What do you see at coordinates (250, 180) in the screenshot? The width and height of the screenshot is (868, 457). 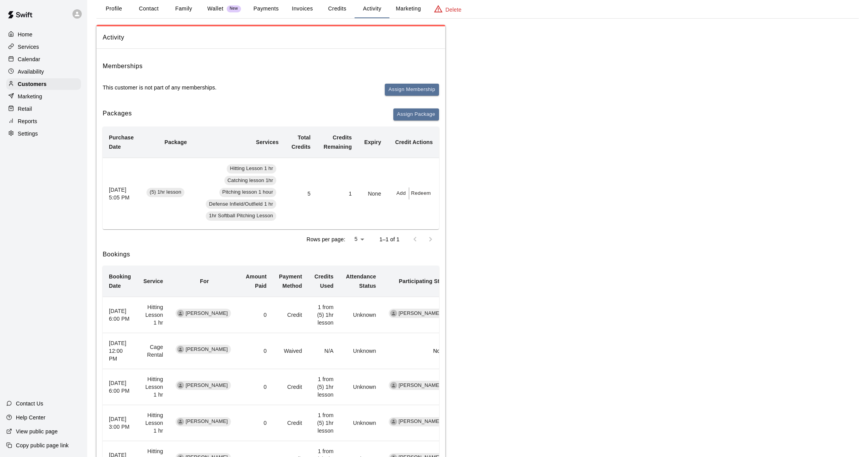 I see `span: Catching lesson 1hr` at bounding box center [250, 180].